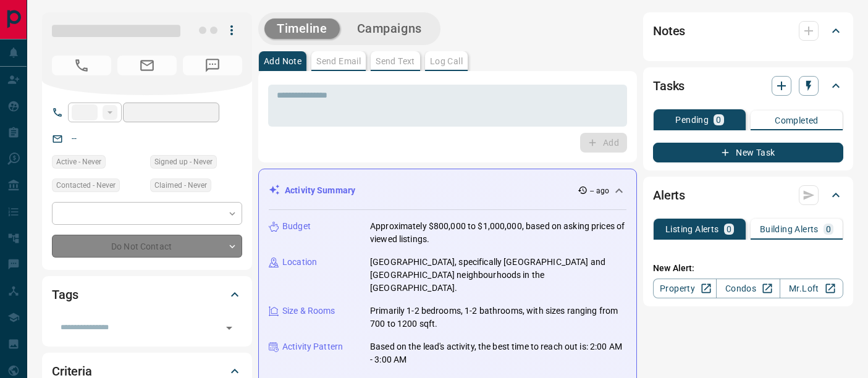 The height and width of the screenshot is (378, 868). What do you see at coordinates (748, 195) in the screenshot?
I see `div: Alerts` at bounding box center [748, 195].